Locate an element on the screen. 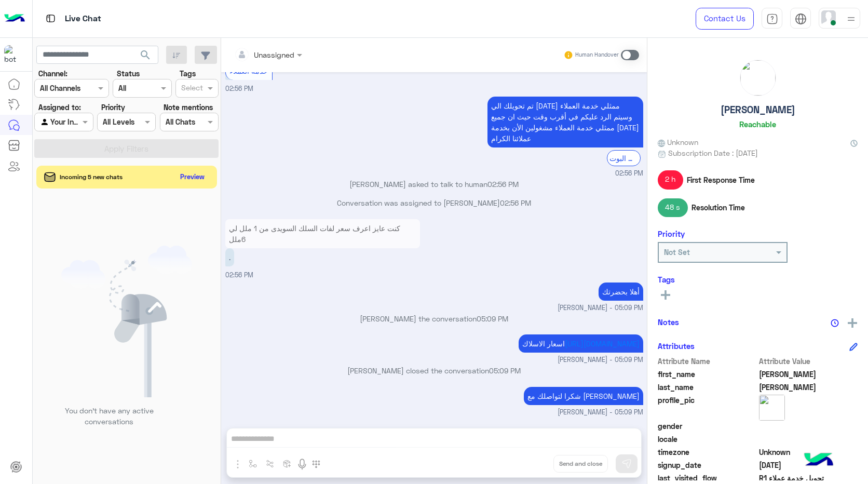 The width and height of the screenshot is (868, 484). span: search is located at coordinates (145, 55).